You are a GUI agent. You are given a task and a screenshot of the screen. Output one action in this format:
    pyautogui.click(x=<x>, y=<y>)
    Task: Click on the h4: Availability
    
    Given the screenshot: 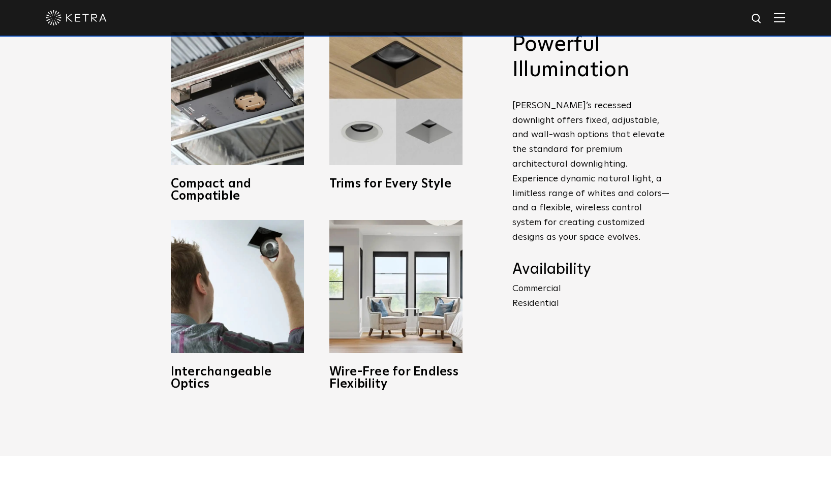 What is the action you would take?
    pyautogui.click(x=591, y=270)
    